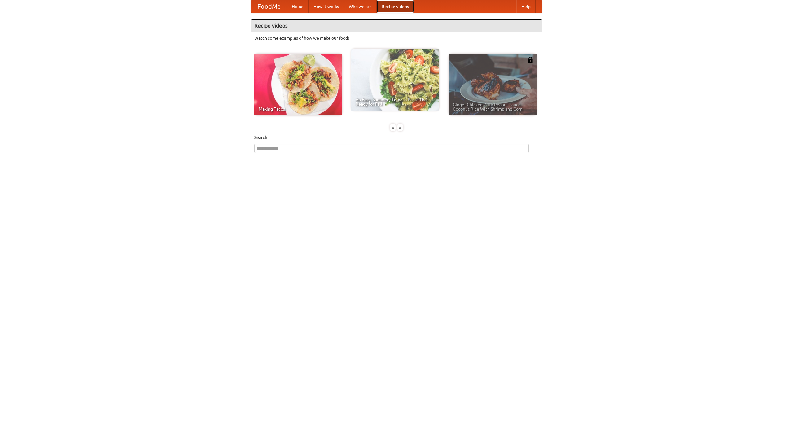 The height and width of the screenshot is (438, 793). What do you see at coordinates (269, 7) in the screenshot?
I see `a: FoodMe` at bounding box center [269, 7].